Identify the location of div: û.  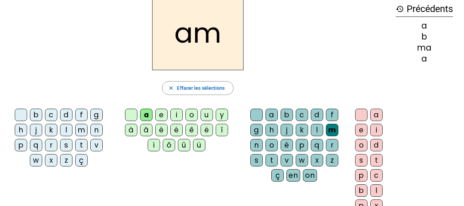
(184, 145).